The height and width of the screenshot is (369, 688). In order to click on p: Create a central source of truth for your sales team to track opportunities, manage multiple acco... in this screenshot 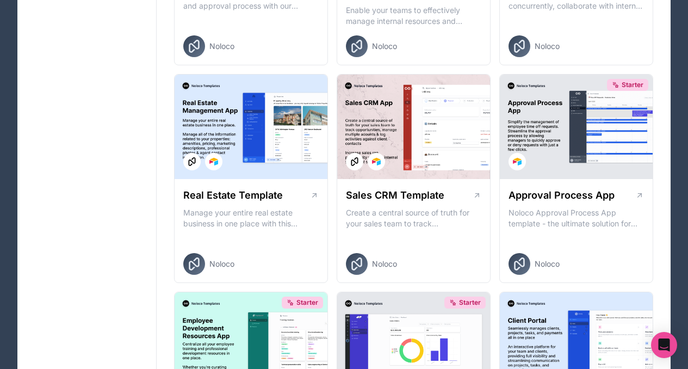, I will do `click(414, 218)`.